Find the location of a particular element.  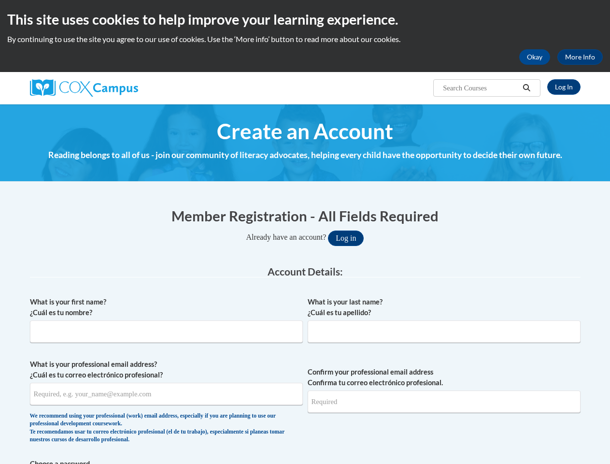

span: Account Details: is located at coordinates (305, 271).